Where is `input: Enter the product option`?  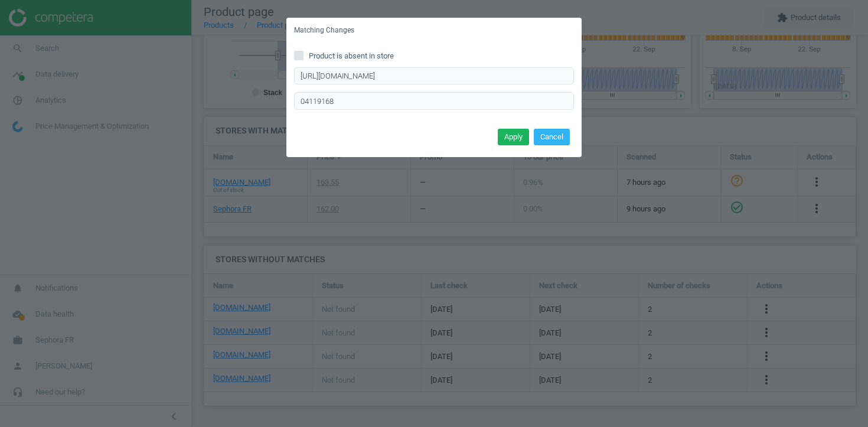 input: Enter the product option is located at coordinates (434, 101).